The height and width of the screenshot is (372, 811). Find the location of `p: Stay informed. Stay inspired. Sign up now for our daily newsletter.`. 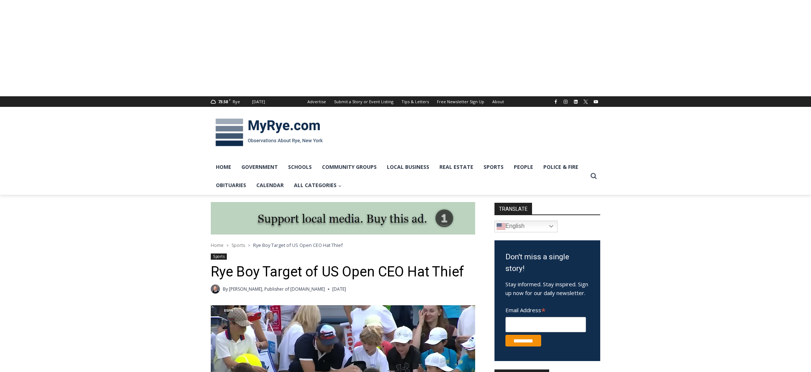

p: Stay informed. Stay inspired. Sign up now for our daily newsletter. is located at coordinates (547, 288).